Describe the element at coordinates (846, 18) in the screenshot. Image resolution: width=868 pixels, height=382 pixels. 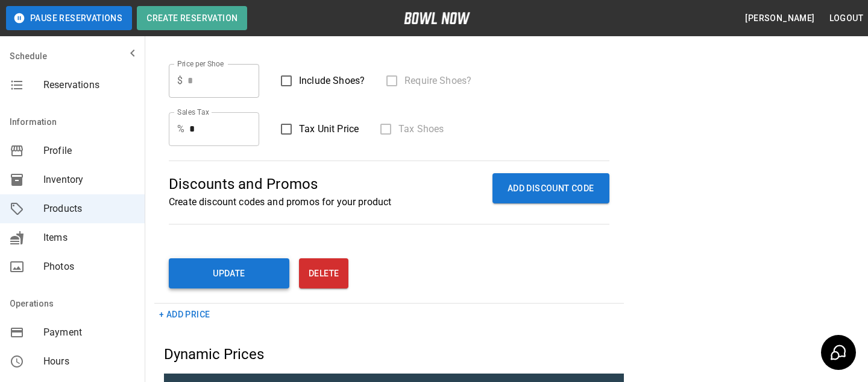
I see `button: Logout` at that location.